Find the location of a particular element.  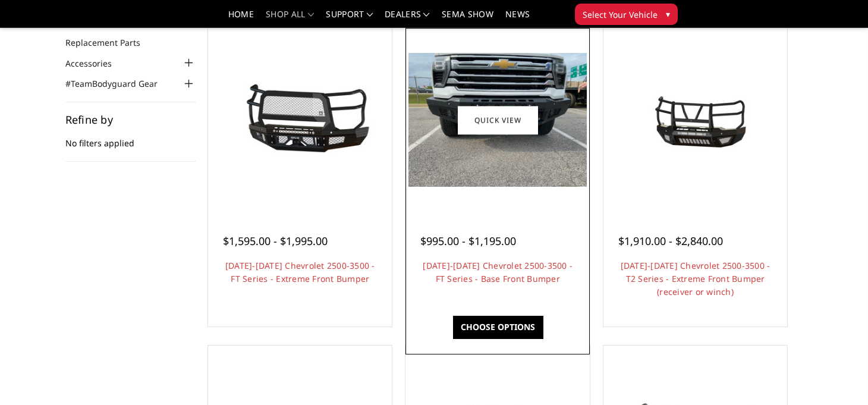

a: Home is located at coordinates (241, 18).